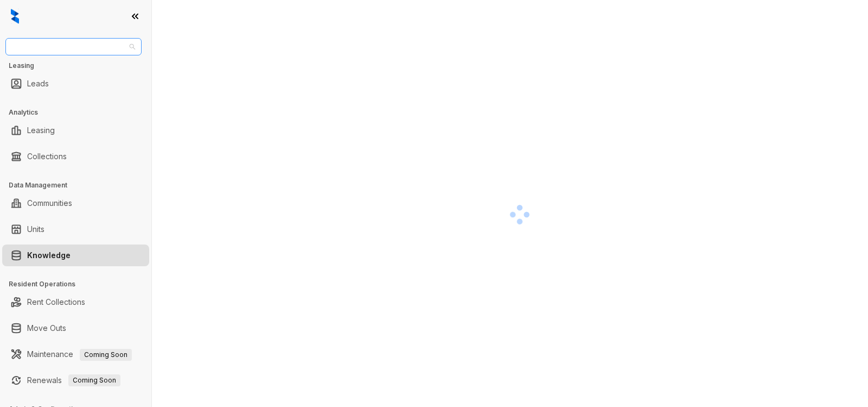 Image resolution: width=868 pixels, height=407 pixels. Describe the element at coordinates (80, 284) in the screenshot. I see `h3: Resident Operations` at that location.